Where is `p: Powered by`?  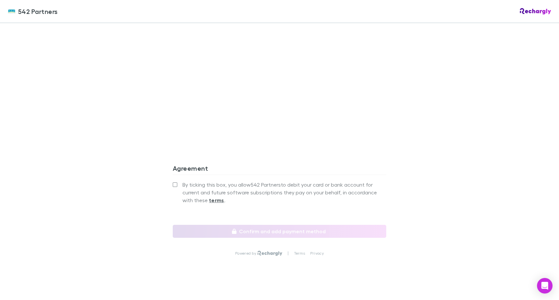 p: Powered by is located at coordinates (246, 253).